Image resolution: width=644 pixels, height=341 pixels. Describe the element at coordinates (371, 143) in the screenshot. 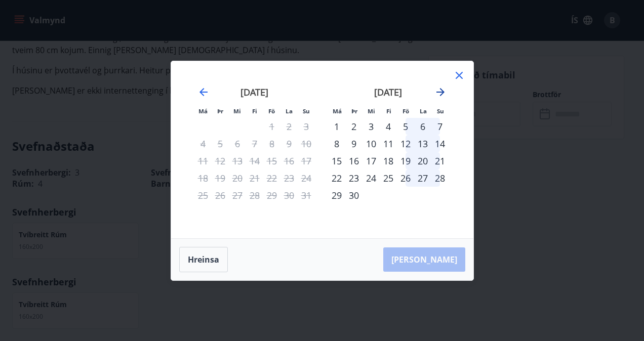

I see `div: 10` at that location.